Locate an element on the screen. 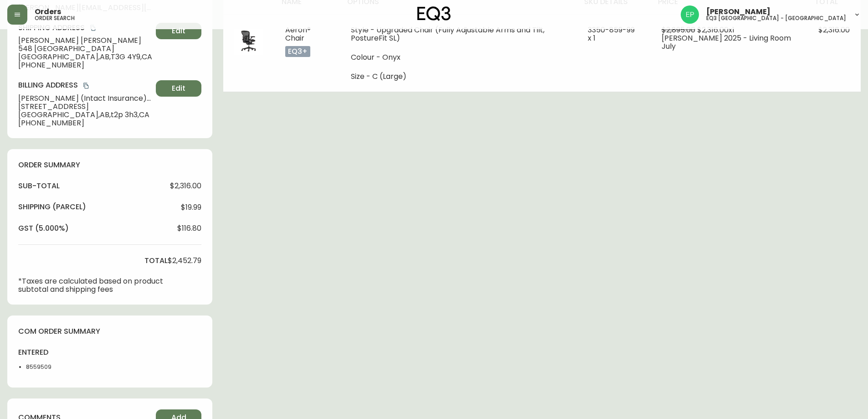  p: *Taxes are calculated based on product subtotal and shipping fees is located at coordinates (93, 286).